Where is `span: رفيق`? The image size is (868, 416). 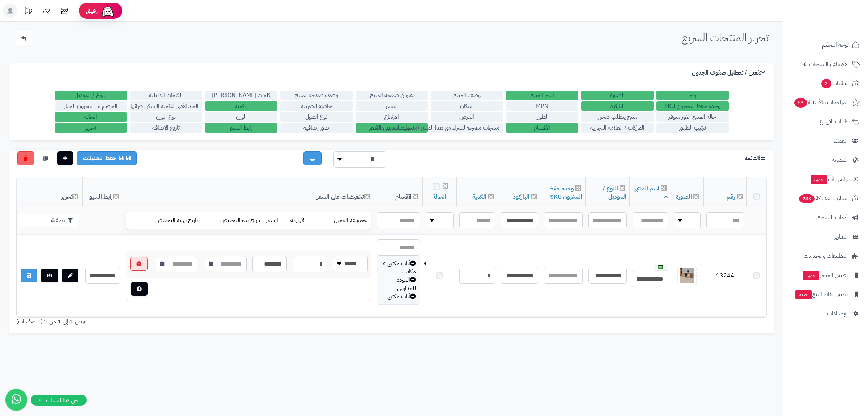 span: رفيق is located at coordinates (92, 11).